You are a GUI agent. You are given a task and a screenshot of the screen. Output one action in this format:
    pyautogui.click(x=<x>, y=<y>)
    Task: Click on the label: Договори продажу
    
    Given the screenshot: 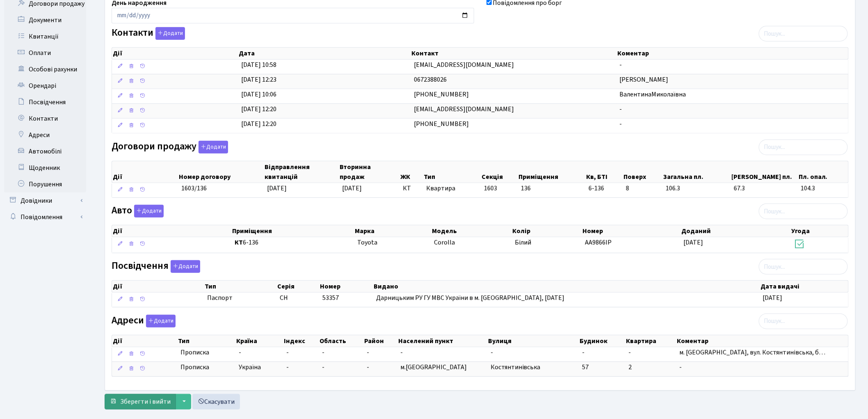 What is the action you would take?
    pyautogui.click(x=170, y=147)
    